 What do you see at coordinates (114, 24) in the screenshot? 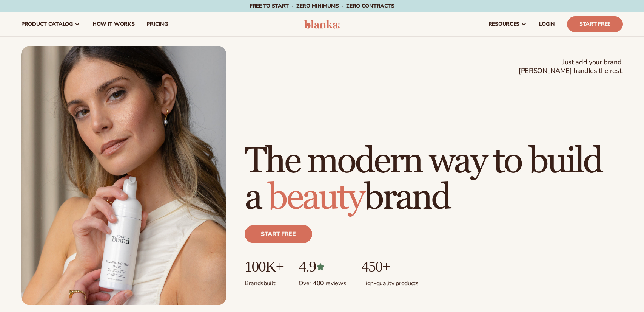
I see `span: How It Works` at bounding box center [114, 24].